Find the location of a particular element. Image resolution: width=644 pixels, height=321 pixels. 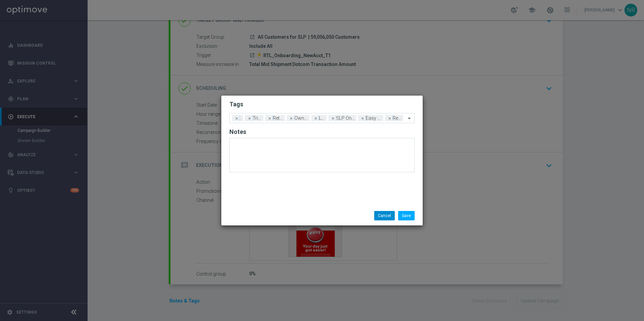

span: SLP Onboarding is located at coordinates (353, 119).